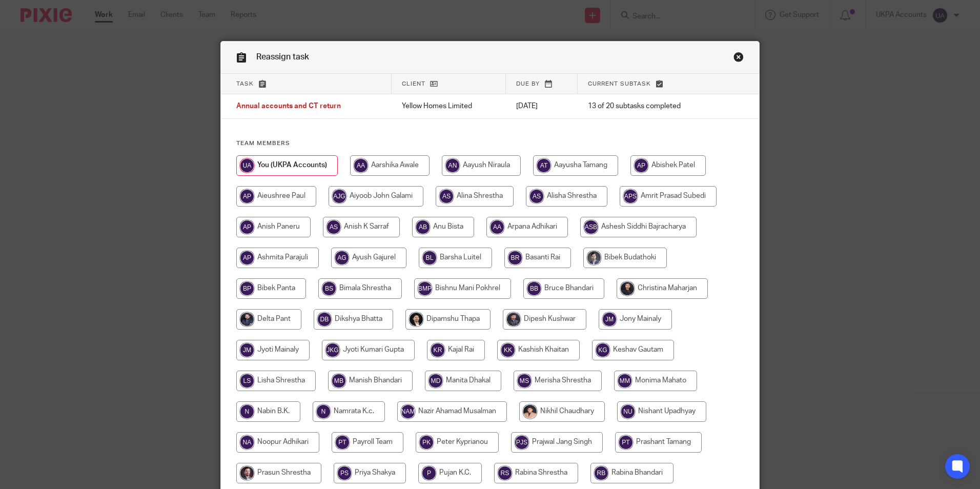 This screenshot has width=980, height=489. Describe the element at coordinates (648, 107) in the screenshot. I see `td: 13 of 20 subtasks completed` at that location.